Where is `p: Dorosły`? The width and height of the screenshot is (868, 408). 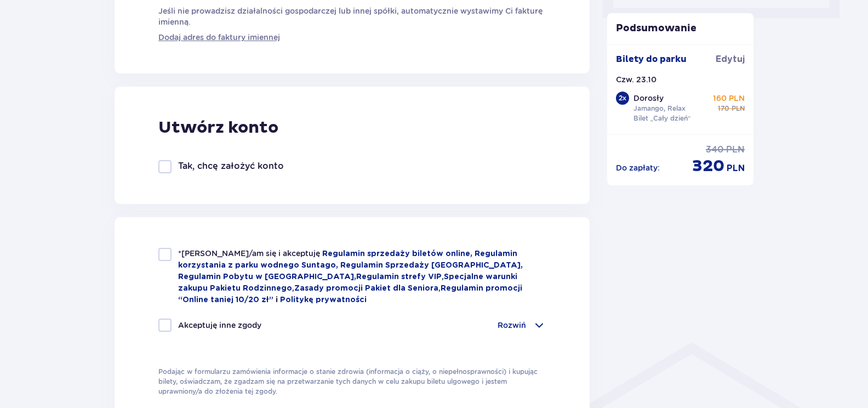
p: Dorosły is located at coordinates (648, 98).